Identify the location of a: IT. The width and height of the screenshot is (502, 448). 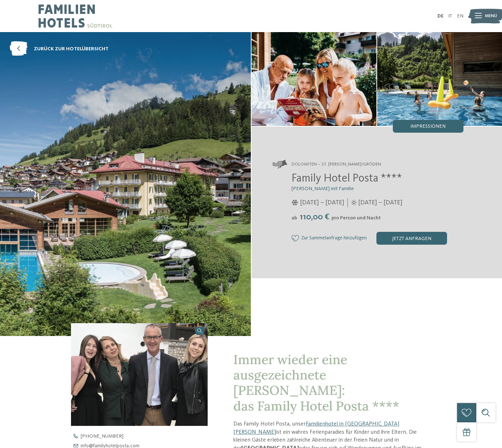
(450, 16).